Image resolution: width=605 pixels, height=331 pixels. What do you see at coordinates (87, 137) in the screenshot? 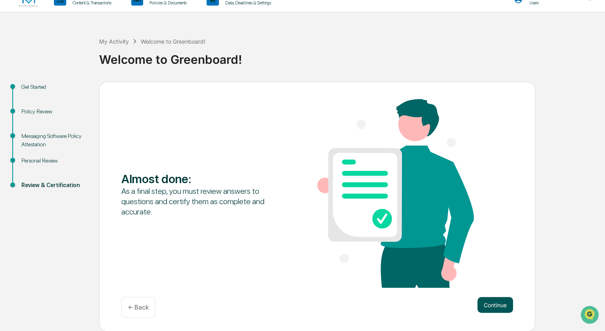
I see `span: Pylon` at bounding box center [87, 137].